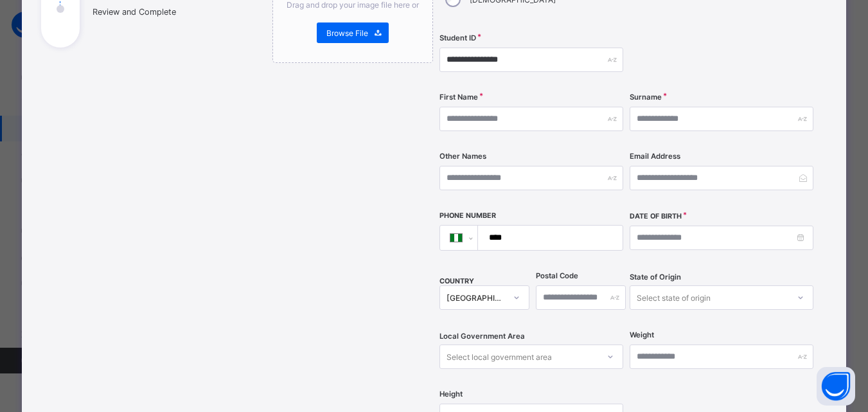 This screenshot has width=868, height=412. What do you see at coordinates (646, 97) in the screenshot?
I see `label: Surname` at bounding box center [646, 97].